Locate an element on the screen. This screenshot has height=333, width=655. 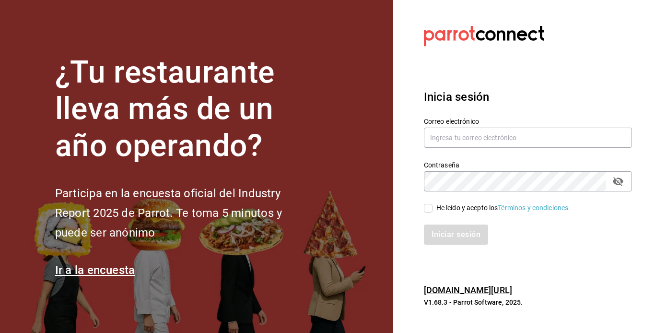
h3: Inicia sesión is located at coordinates (528, 97).